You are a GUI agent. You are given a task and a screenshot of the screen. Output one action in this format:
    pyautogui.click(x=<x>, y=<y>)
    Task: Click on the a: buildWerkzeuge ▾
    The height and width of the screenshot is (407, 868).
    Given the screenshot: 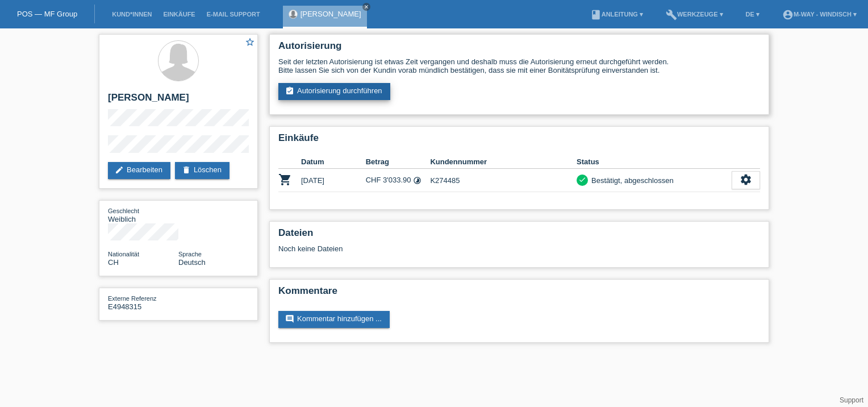 What is the action you would take?
    pyautogui.click(x=694, y=14)
    